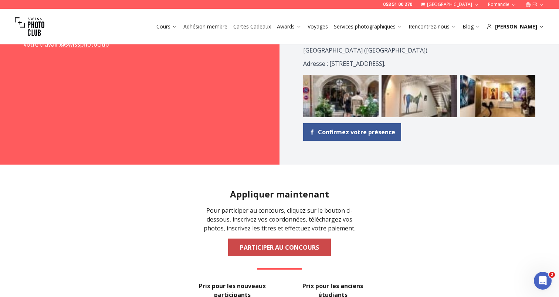 The height and width of the screenshot is (297, 559). I want to click on a: Services photographiques, so click(368, 27).